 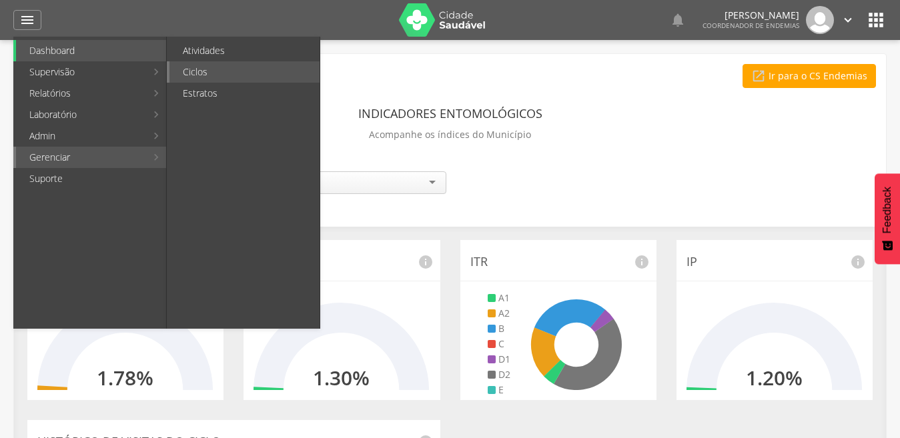 What do you see at coordinates (559, 262) in the screenshot?
I see `p: ITR` at bounding box center [559, 262].